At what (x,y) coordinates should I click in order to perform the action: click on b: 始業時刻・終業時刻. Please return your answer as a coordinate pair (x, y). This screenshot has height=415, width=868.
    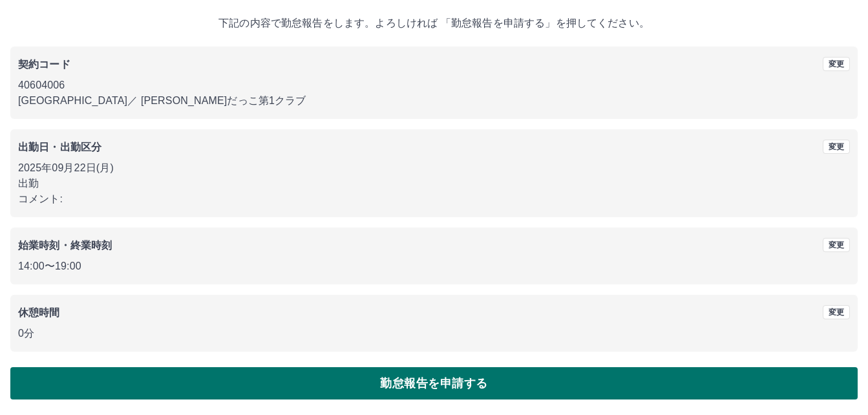
    Looking at the image, I should click on (65, 245).